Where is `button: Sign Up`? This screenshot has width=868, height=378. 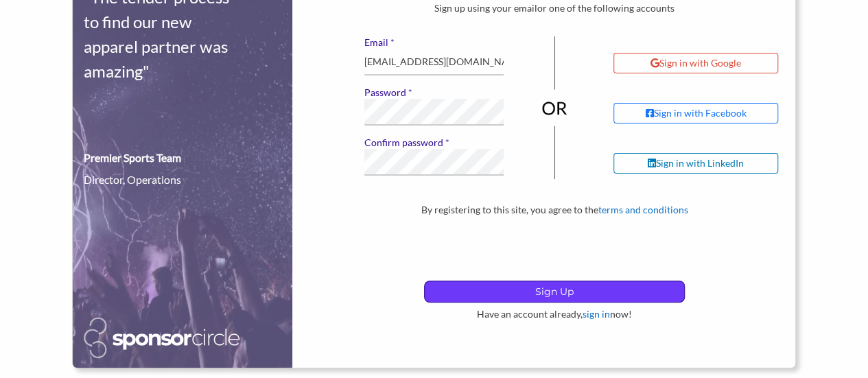 button: Sign Up is located at coordinates (554, 292).